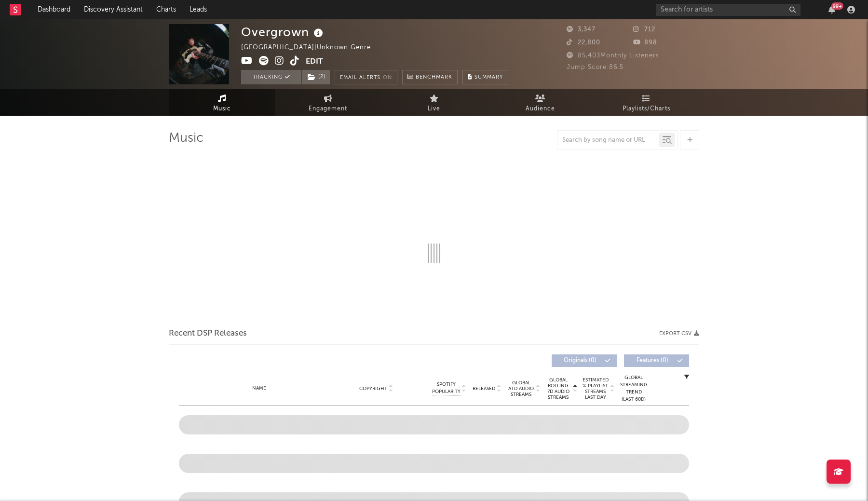 The image size is (868, 501). Describe the element at coordinates (646, 102) in the screenshot. I see `a: Playlists/Charts` at that location.